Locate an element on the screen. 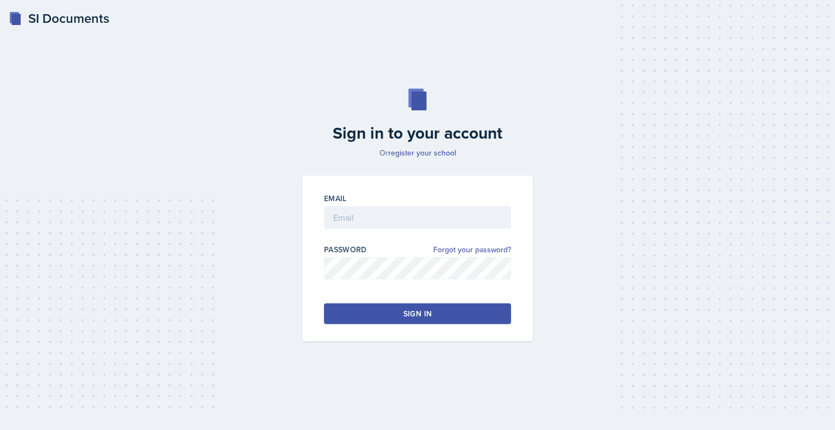 This screenshot has height=430, width=835. input: Email is located at coordinates (418, 217).